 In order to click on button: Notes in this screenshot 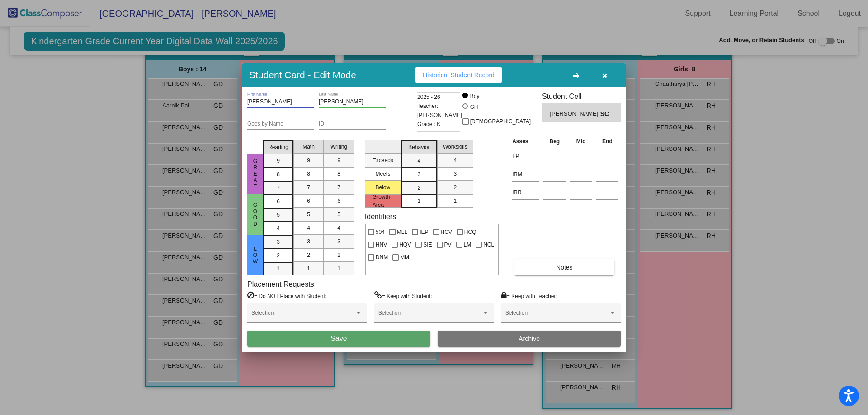, I will do `click(564, 268)`.